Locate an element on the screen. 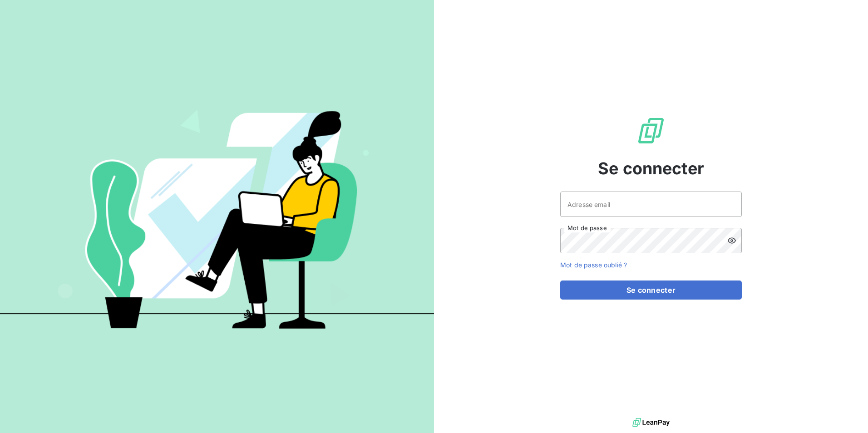 The height and width of the screenshot is (433, 868). input: placeholder is located at coordinates (651, 204).